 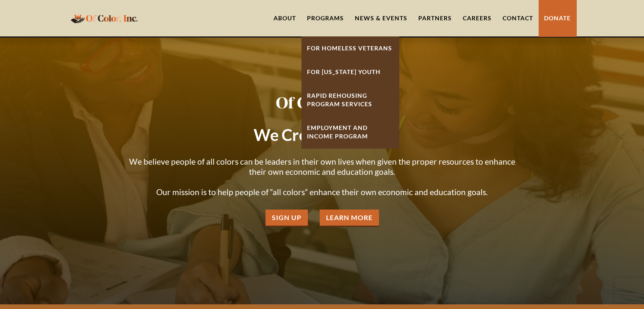 What do you see at coordinates (350, 100) in the screenshot?
I see `a: Rapid ReHousing Program Services` at bounding box center [350, 100].